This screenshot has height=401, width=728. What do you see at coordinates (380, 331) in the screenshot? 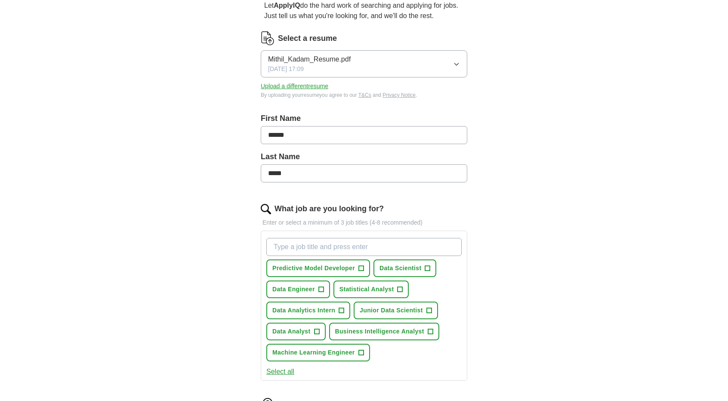
I see `span: Business Intelligence Analyst` at bounding box center [380, 331].